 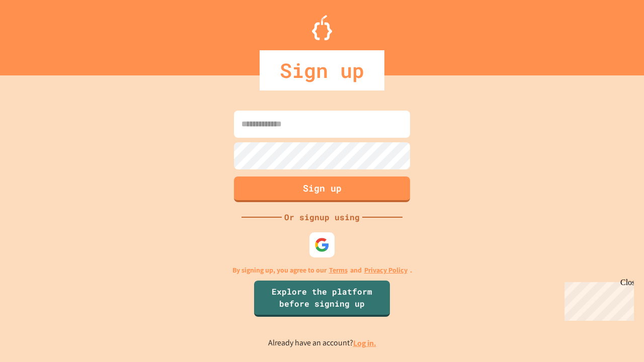 What do you see at coordinates (37, 34) in the screenshot?
I see `div: Chat with us now!Close` at bounding box center [37, 34].